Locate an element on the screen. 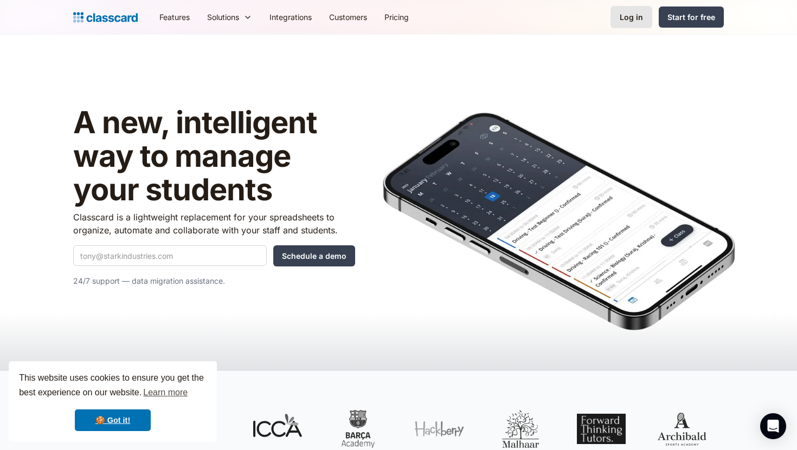 This screenshot has width=797, height=450. div: Start for free is located at coordinates (691, 17).